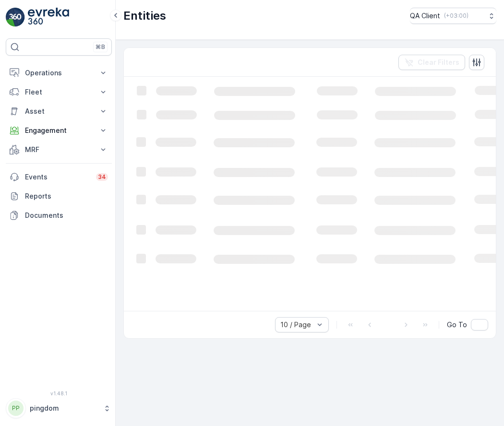  Describe the element at coordinates (16, 408) in the screenshot. I see `div: PP` at that location.